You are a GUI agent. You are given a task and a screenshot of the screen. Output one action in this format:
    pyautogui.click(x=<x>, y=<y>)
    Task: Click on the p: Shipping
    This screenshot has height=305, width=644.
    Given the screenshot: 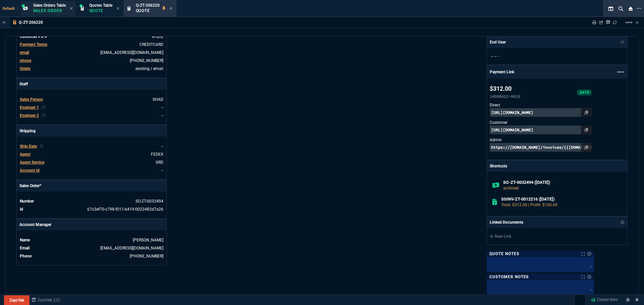 What is the action you would take?
    pyautogui.click(x=91, y=131)
    